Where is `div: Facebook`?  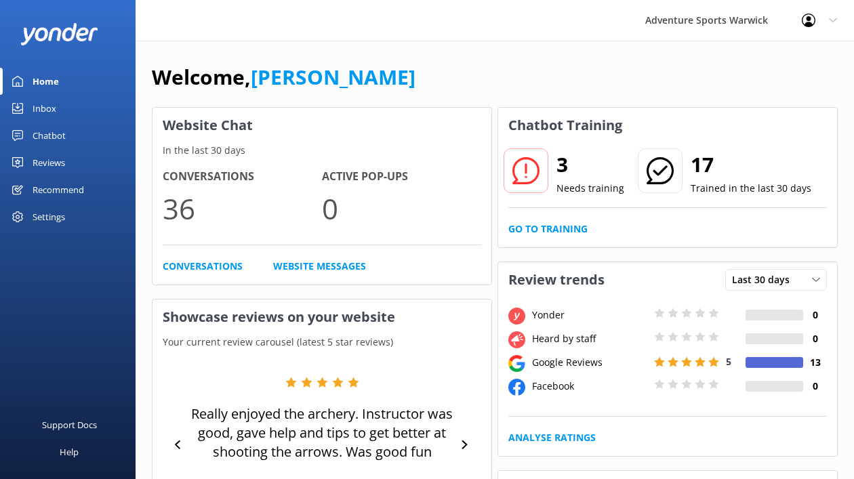
div: Facebook is located at coordinates (590, 386).